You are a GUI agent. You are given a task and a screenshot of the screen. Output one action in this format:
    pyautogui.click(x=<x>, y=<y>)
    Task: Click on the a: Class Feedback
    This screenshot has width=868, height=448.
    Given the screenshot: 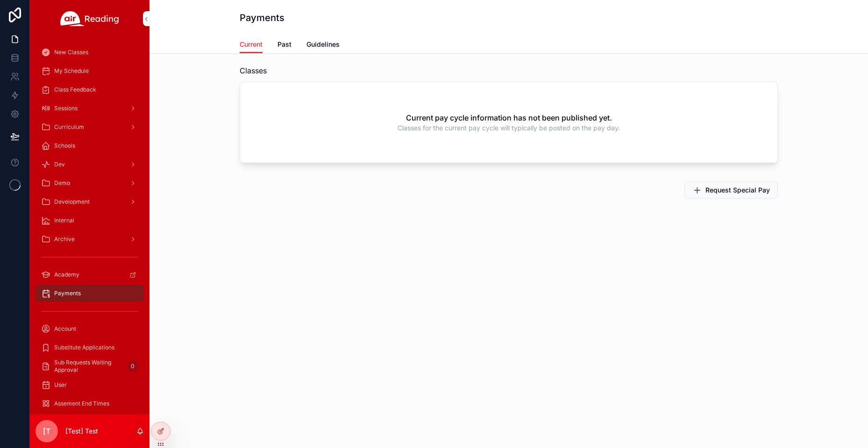 What is the action you would take?
    pyautogui.click(x=90, y=90)
    